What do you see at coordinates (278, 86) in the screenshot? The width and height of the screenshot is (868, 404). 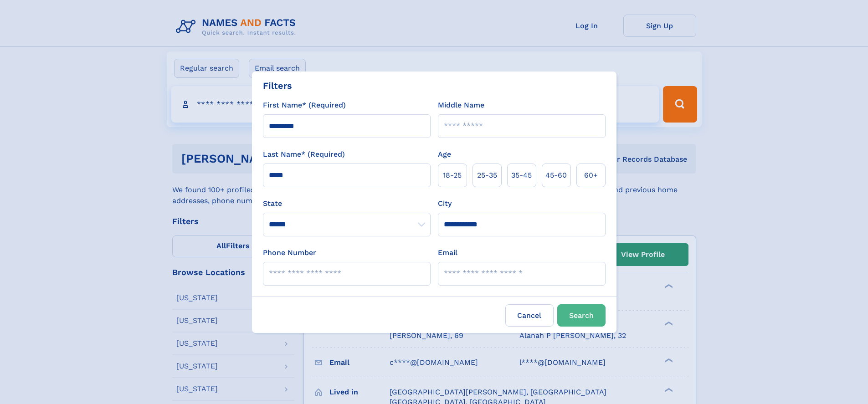 I see `div: Filters` at bounding box center [278, 86].